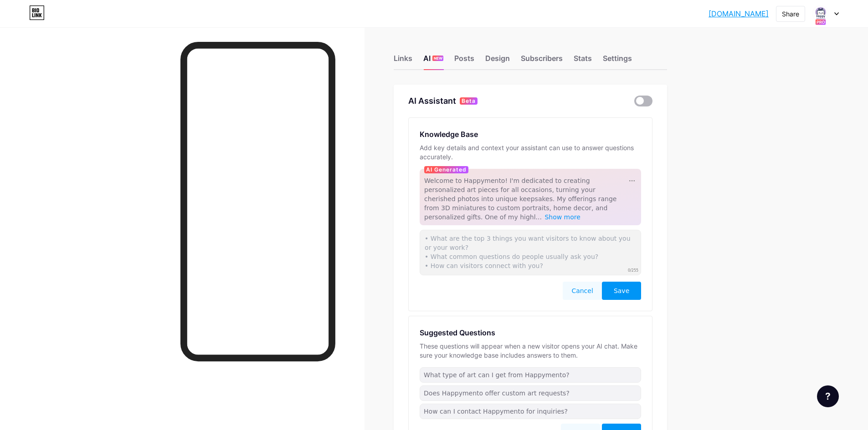 The image size is (868, 430). What do you see at coordinates (530, 351) in the screenshot?
I see `div: These questions will appear when a new visitor opens your AI chat. Make sure your knowledge base ...` at bounding box center [530, 351].